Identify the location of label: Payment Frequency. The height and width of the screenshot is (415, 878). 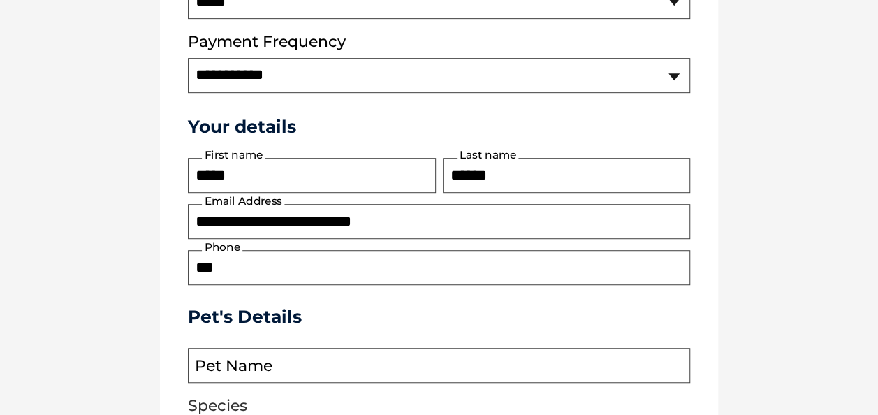
(267, 42).